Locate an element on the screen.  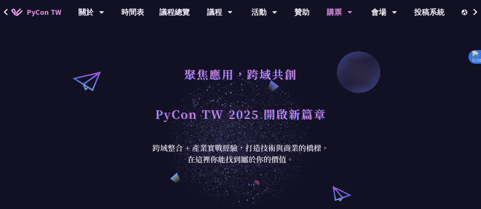
a: PyCon TW is located at coordinates (36, 12).